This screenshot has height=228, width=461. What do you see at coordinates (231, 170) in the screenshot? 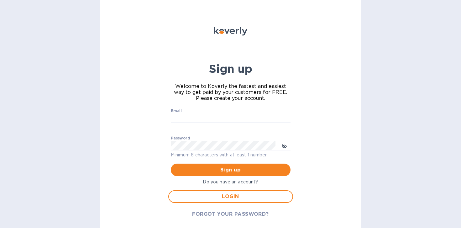
I see `button: Sign up` at bounding box center [231, 170].